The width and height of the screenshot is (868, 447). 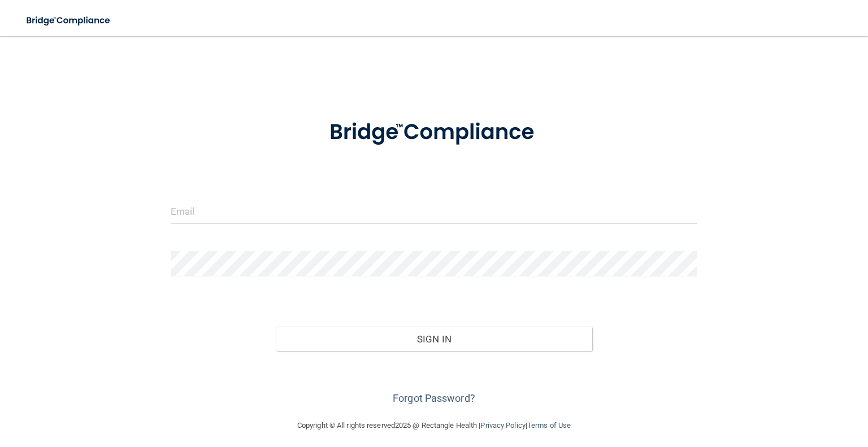 What do you see at coordinates (434, 339) in the screenshot?
I see `button: Sign In` at bounding box center [434, 339].